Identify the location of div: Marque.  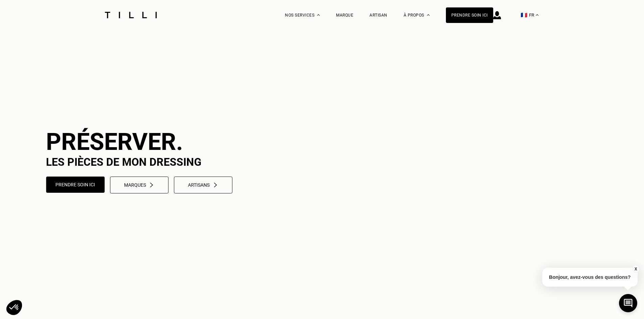
(344, 15).